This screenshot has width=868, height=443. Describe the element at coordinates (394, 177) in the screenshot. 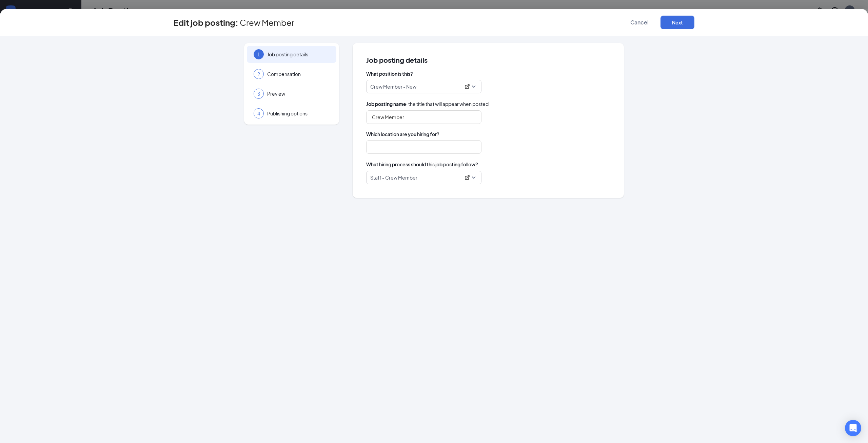

I see `p: Staff - Crew Member` at that location.